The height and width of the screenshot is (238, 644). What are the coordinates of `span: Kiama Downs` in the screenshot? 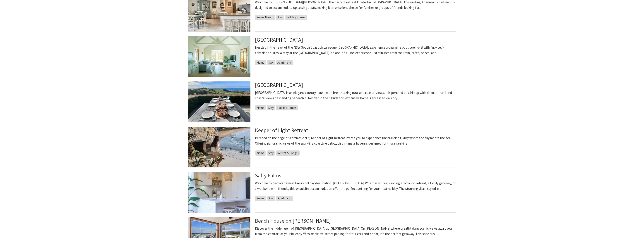 It's located at (265, 17).